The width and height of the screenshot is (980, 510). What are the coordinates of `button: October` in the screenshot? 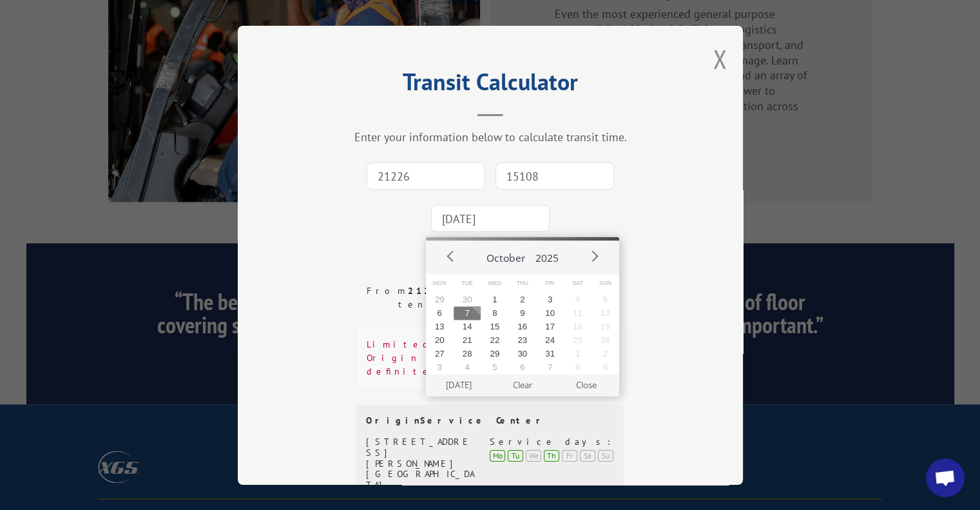 It's located at (506, 255).